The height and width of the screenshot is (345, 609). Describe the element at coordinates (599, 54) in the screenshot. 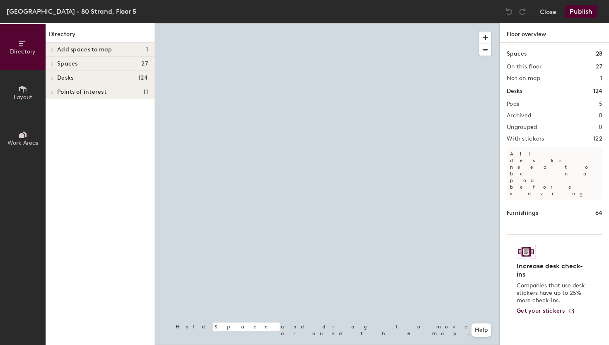

I see `h1: 28` at that location.